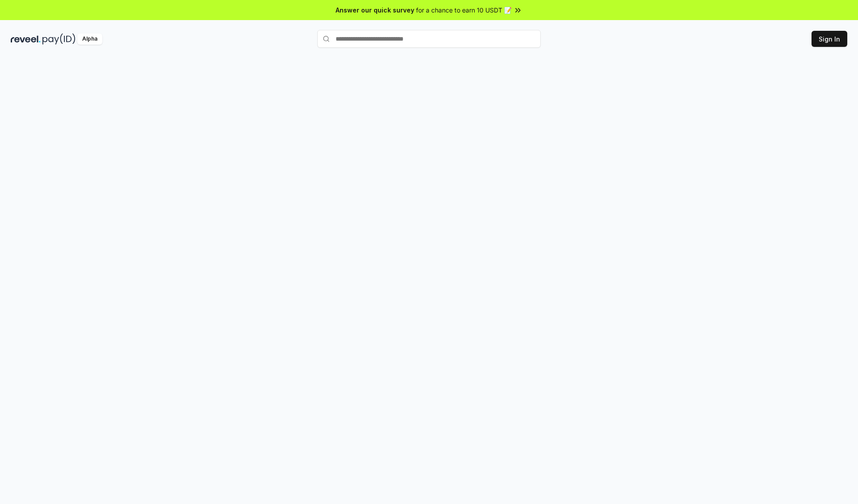  I want to click on img: reveel_dark, so click(25, 39).